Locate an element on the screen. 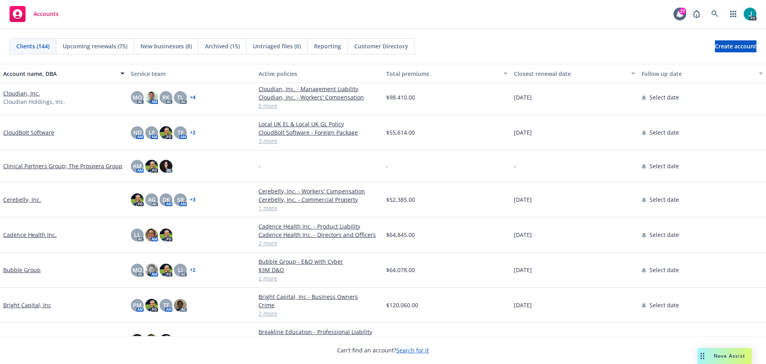 The height and width of the screenshot is (364, 766). a: Report a Bug is located at coordinates (697, 14).